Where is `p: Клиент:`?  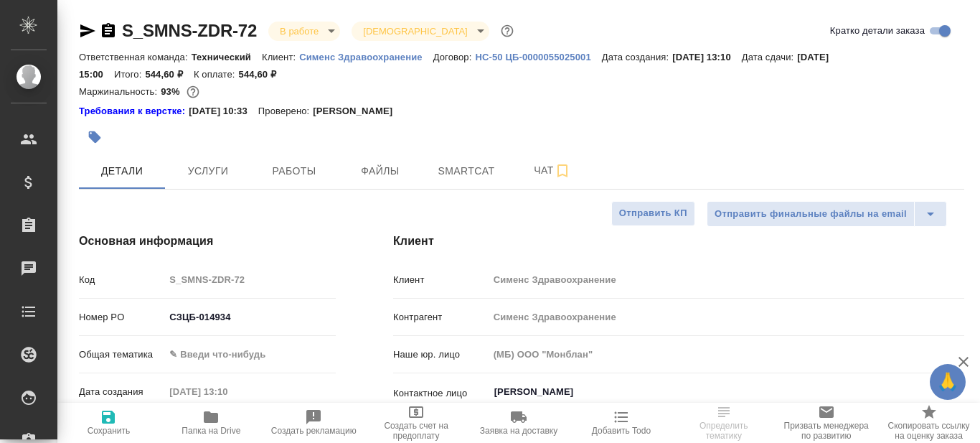
p: Клиент: is located at coordinates (280, 56).